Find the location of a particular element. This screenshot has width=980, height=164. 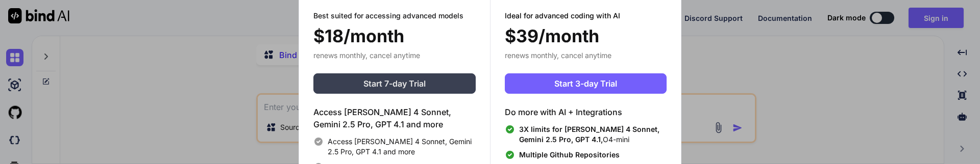

p: Best suited for accessing advanced models is located at coordinates (395, 16).